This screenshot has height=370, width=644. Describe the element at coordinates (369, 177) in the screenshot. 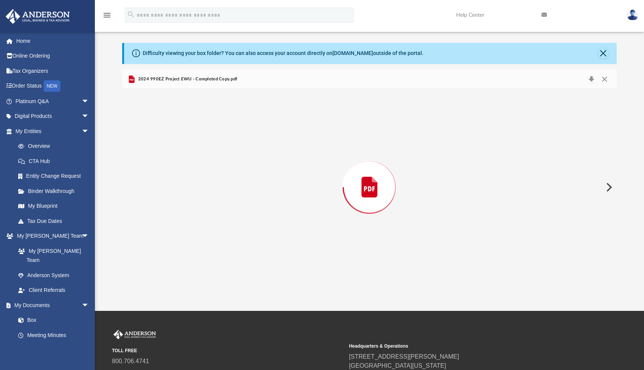

I see `div: Preview` at that location.